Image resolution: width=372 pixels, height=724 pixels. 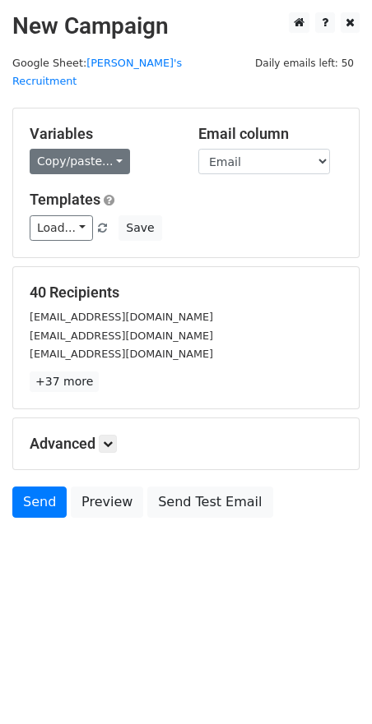 What do you see at coordinates (186, 444) in the screenshot?
I see `h5: Advanced` at bounding box center [186, 444].